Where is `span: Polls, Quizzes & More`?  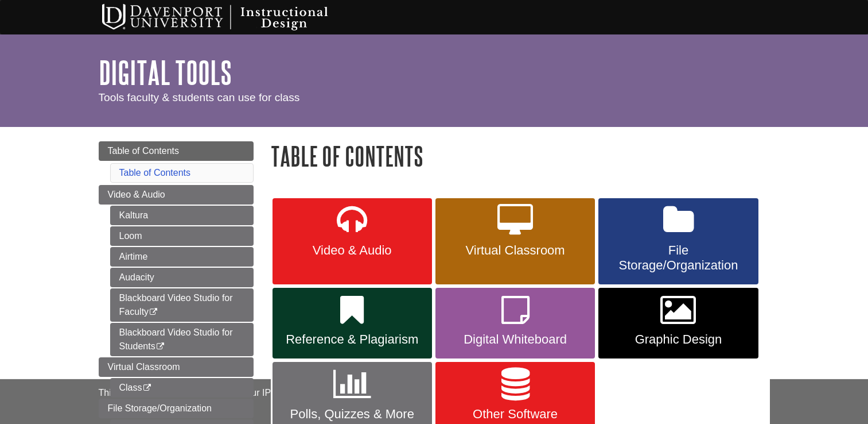
span: Polls, Quizzes & More is located at coordinates (352, 414).